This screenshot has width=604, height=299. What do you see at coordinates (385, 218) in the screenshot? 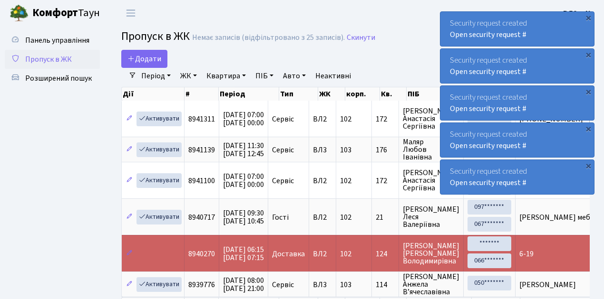
I see `span: 21` at bounding box center [385, 218].